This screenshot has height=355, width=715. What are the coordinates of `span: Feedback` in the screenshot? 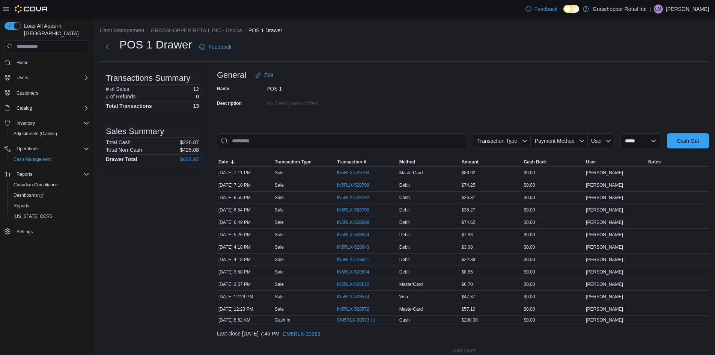 It's located at (220, 47).